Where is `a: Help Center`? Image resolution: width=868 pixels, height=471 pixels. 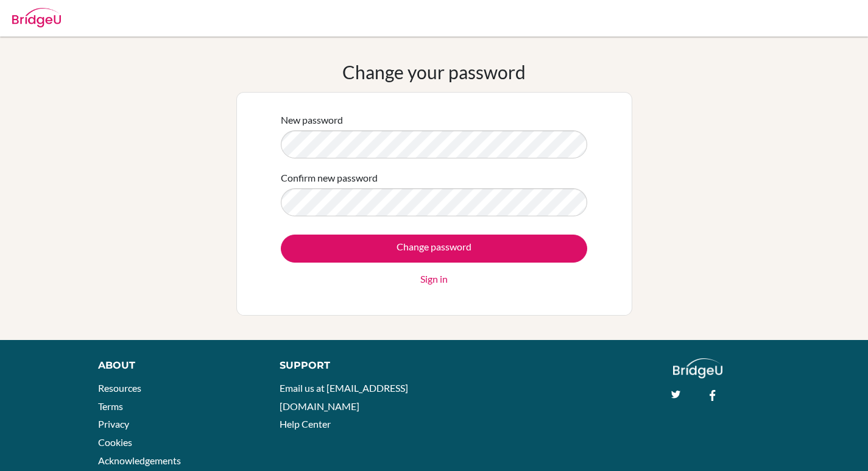 a: Help Center is located at coordinates (305, 423).